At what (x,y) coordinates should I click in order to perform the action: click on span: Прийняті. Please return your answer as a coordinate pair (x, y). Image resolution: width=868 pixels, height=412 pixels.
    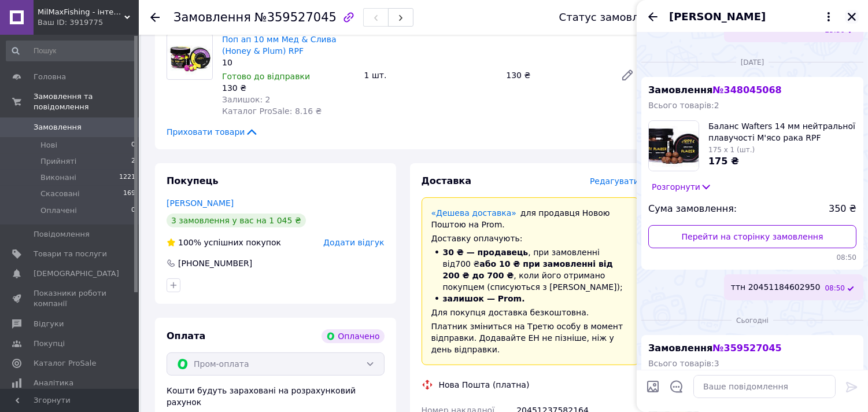
    Looking at the image, I should click on (58, 162).